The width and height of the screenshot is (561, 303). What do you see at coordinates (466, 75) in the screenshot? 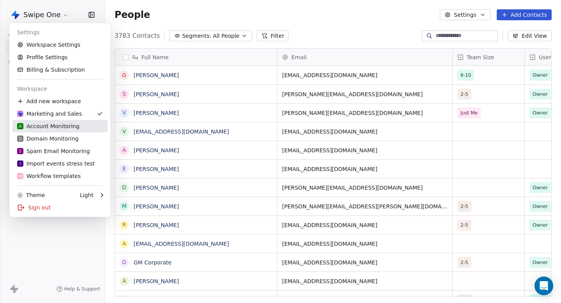
I see `span: 6-10` at bounding box center [466, 75].